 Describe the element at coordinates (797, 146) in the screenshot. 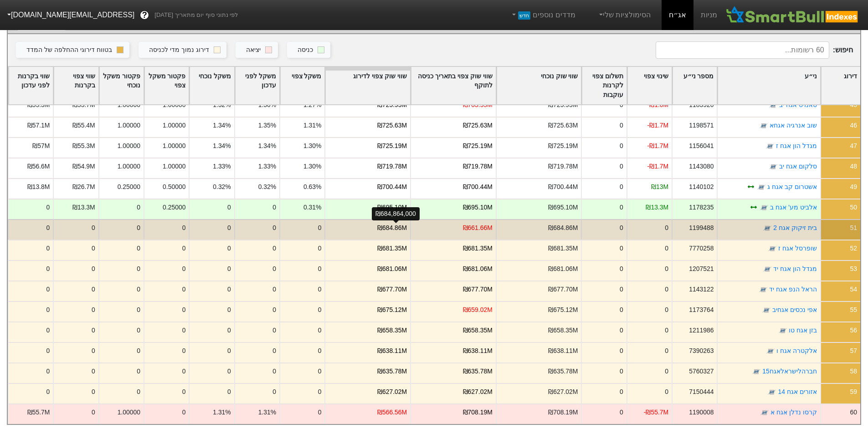

I see `a: מגדל הון אגח ז` at that location.